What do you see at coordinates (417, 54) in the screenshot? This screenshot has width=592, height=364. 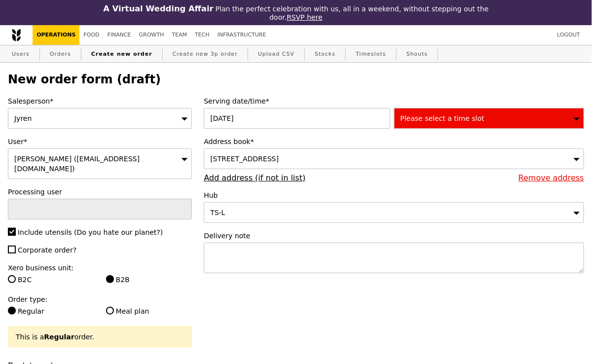 I see `a: Shouts` at bounding box center [417, 54].